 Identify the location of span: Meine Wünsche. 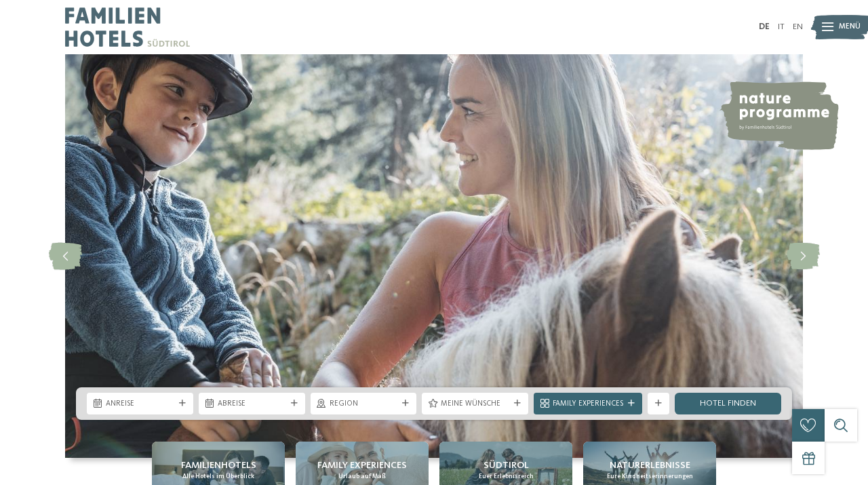
(475, 405).